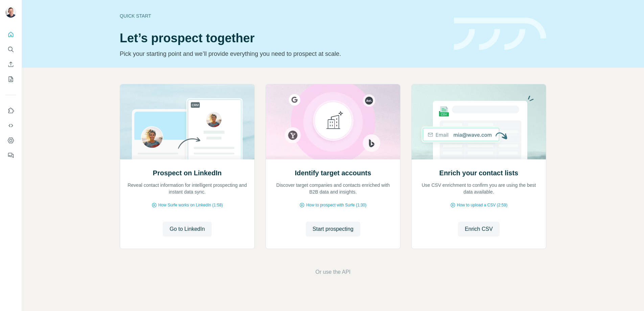  What do you see at coordinates (283, 54) in the screenshot?
I see `p: Pick your starting point and we’ll provide everything you need to prospect at scale.` at bounding box center [283, 54].